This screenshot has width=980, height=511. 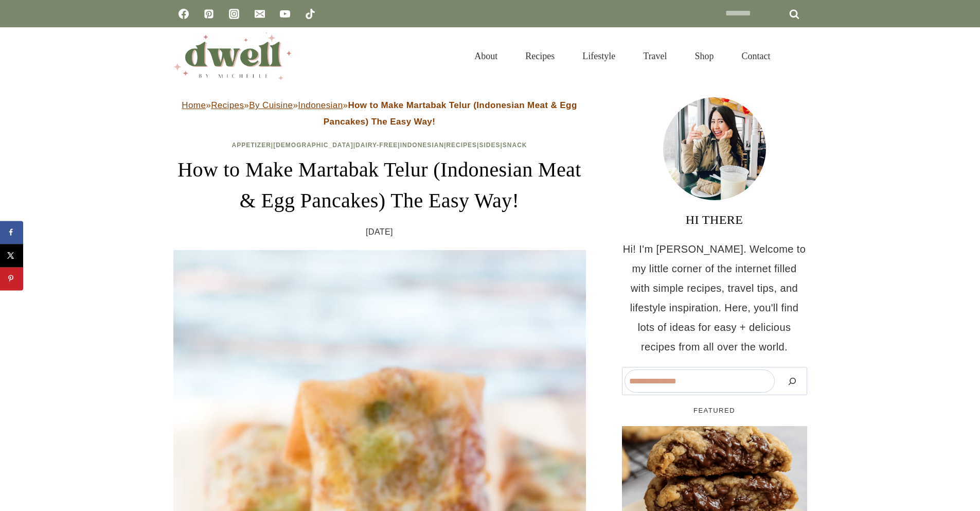 I want to click on a: Snack, so click(x=515, y=145).